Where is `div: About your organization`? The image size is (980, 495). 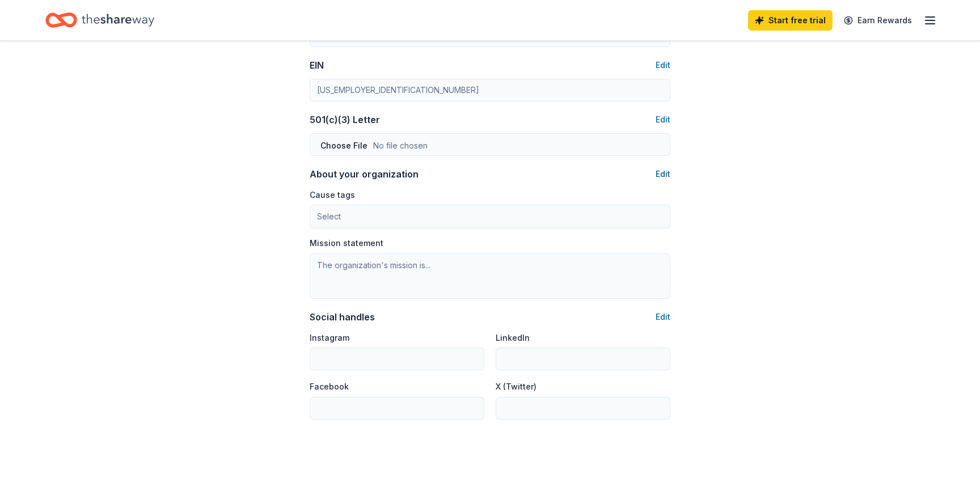 div: About your organization is located at coordinates (364, 174).